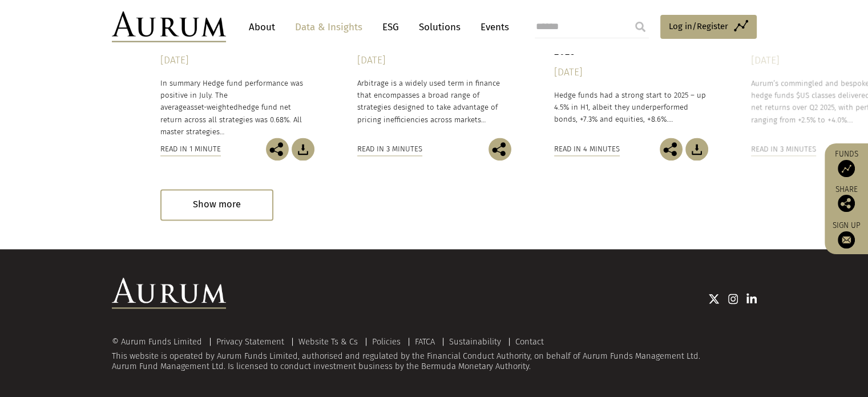  What do you see at coordinates (846, 168) in the screenshot?
I see `img: Access Funds` at bounding box center [846, 168].